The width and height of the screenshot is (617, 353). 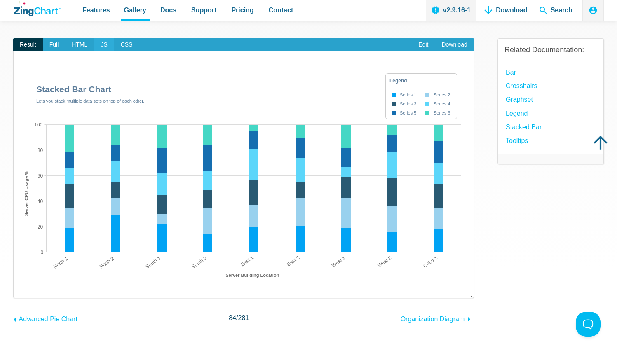 I want to click on a: Download, so click(x=454, y=45).